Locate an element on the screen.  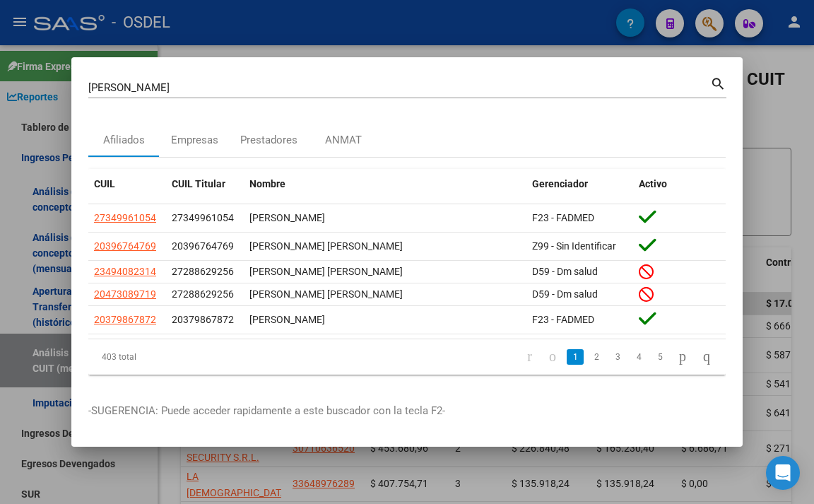
a: 5 is located at coordinates (660, 357).